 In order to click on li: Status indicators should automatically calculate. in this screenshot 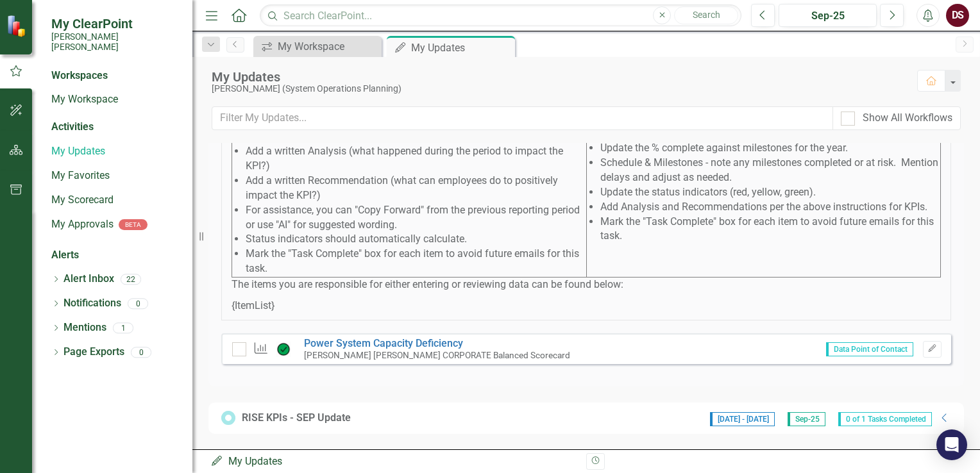, I will do `click(416, 239)`.